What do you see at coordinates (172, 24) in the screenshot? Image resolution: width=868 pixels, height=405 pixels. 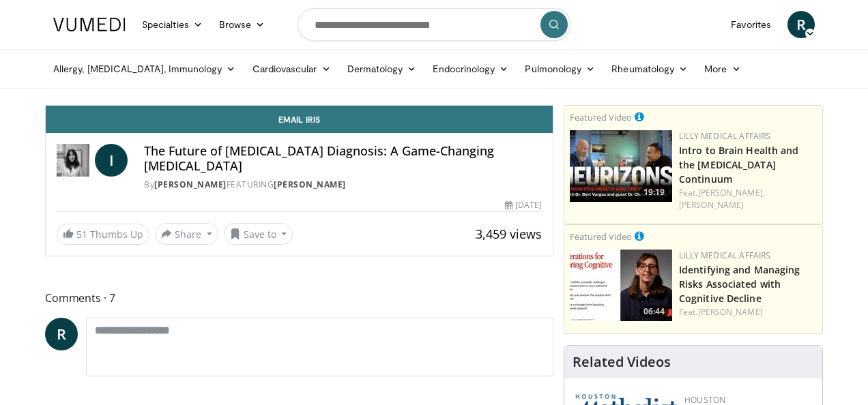 I see `a: Specialties` at bounding box center [172, 24].